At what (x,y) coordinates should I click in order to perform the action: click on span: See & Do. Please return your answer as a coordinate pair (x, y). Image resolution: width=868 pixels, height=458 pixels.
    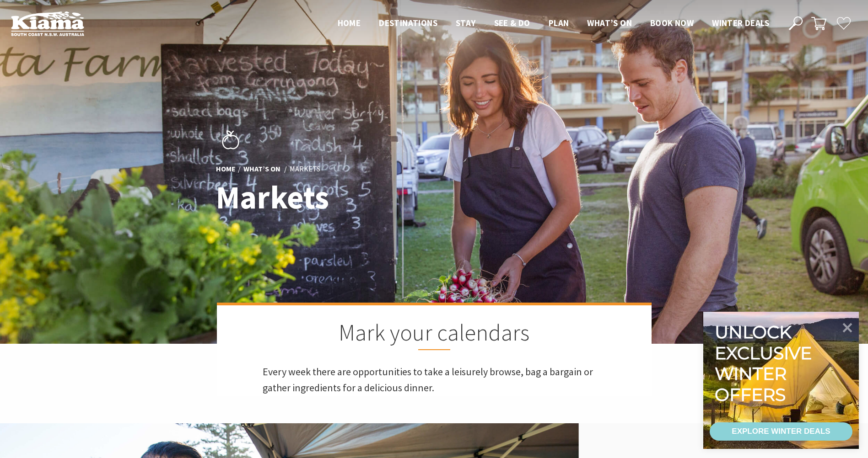
    Looking at the image, I should click on (512, 23).